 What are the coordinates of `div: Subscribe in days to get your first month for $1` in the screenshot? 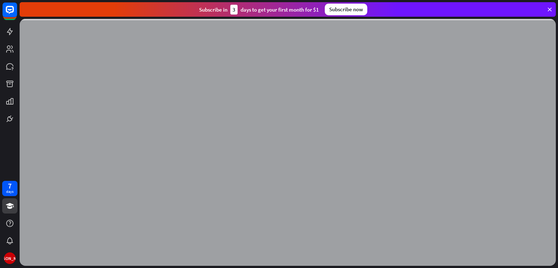 It's located at (259, 9).